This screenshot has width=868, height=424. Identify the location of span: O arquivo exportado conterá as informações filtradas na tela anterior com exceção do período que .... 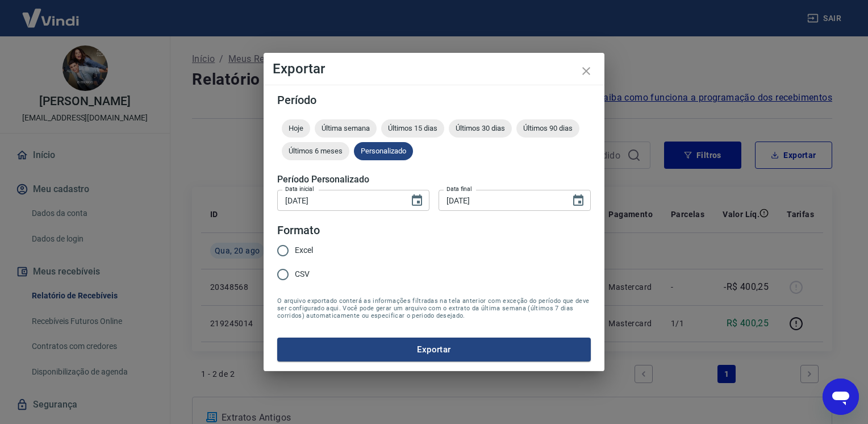
(434, 308).